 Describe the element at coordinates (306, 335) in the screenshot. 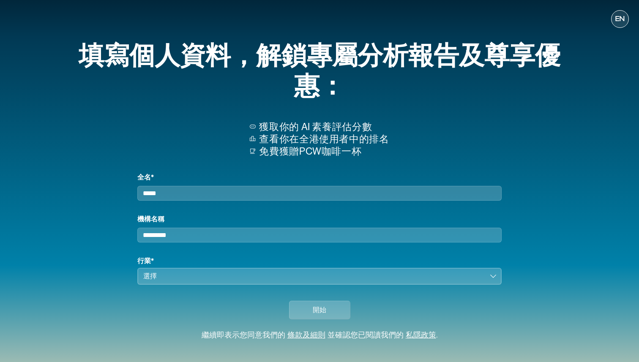

I see `a: 條款及細則` at that location.